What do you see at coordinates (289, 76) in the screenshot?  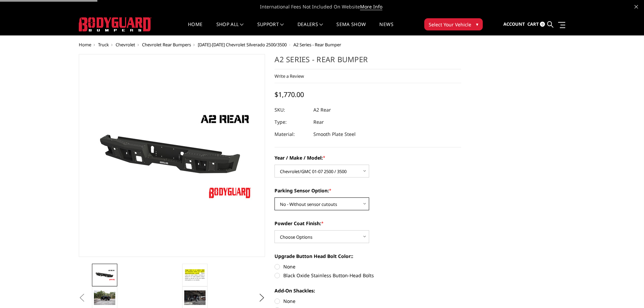 I see `a: Write a Review` at bounding box center [289, 76].